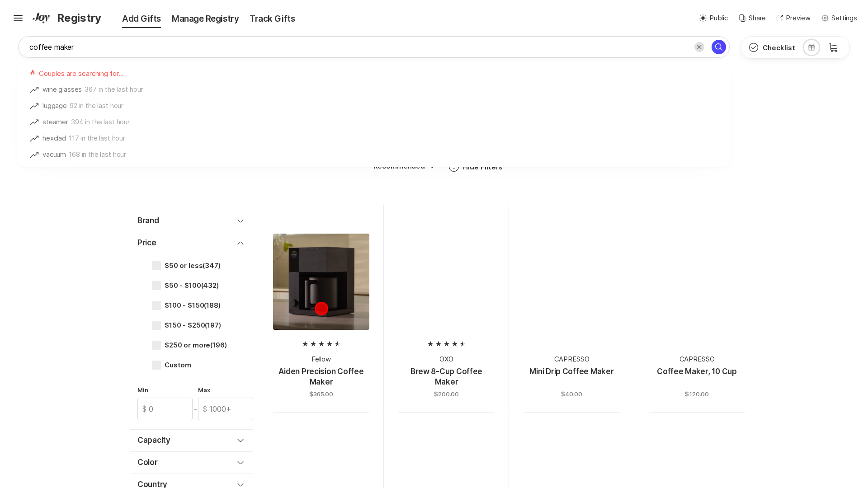 This screenshot has height=488, width=868. I want to click on a: OXOBrew 8-Cup Coffee Maker$200.00, so click(446, 309).